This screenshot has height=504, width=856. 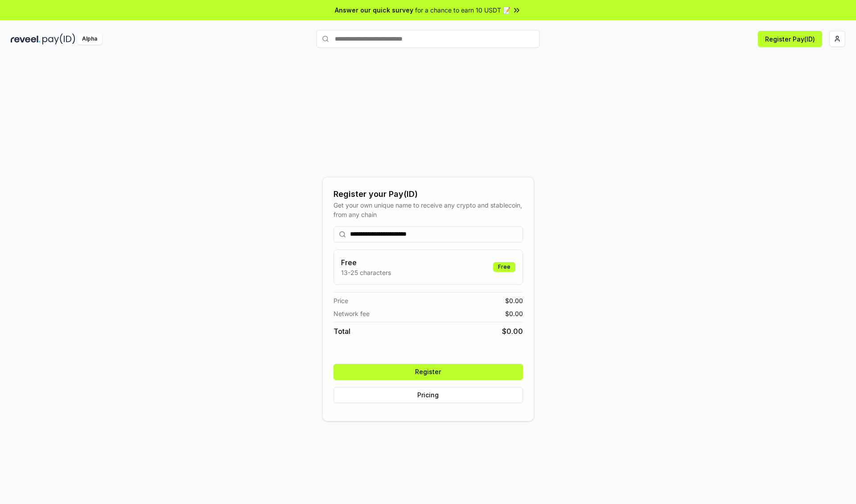 What do you see at coordinates (341, 300) in the screenshot?
I see `span: Price` at bounding box center [341, 300].